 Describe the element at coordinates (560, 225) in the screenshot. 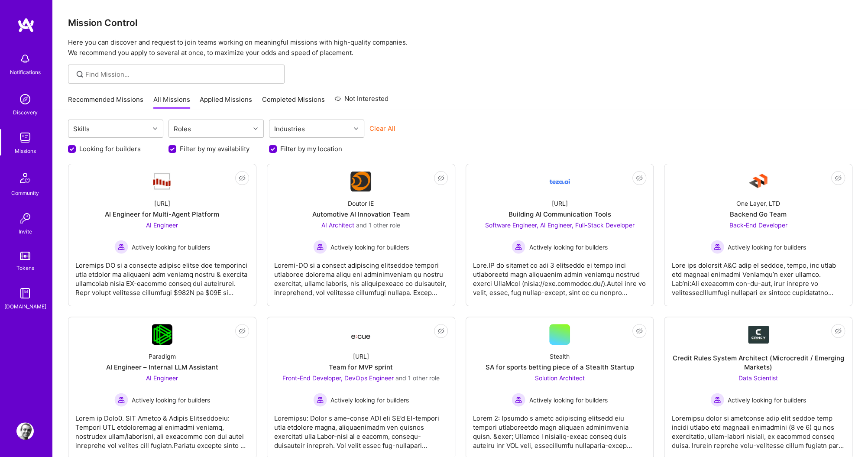

I see `span: Software Engineer, AI Engineer, Full-Stack Developer` at that location.